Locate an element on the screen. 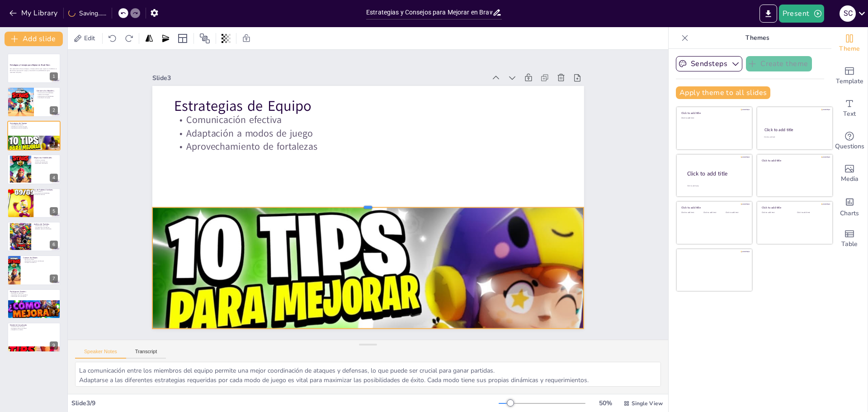 This screenshot has width=868, height=412. div: Change the overall theme is located at coordinates (849, 43).